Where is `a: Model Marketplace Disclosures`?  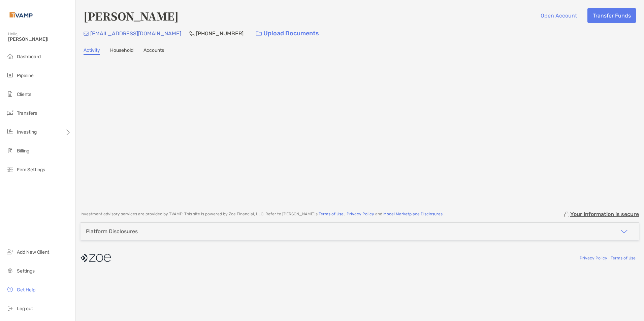
a: Model Marketplace Disclosures is located at coordinates (413, 214).